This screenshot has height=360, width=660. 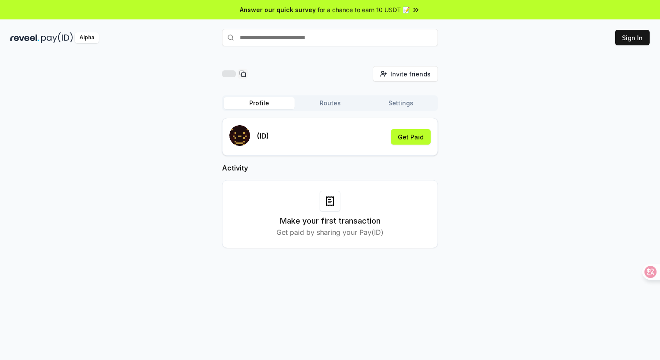 What do you see at coordinates (87, 38) in the screenshot?
I see `div: Alpha` at bounding box center [87, 38].